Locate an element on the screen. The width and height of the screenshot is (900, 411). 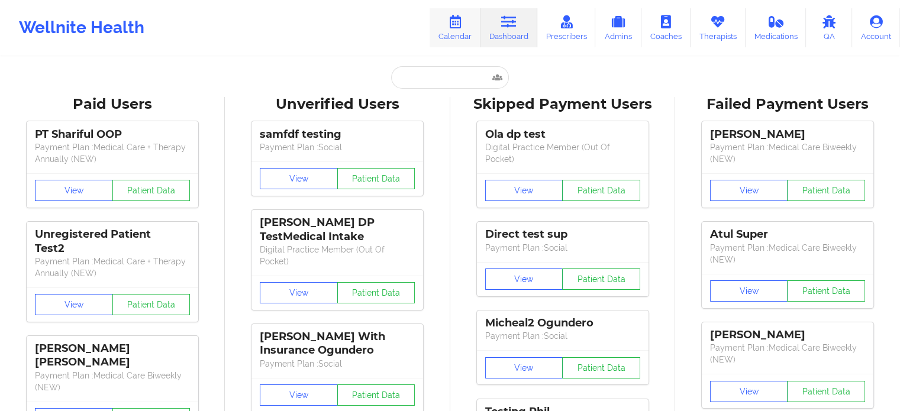
a: Medications is located at coordinates (776, 28).